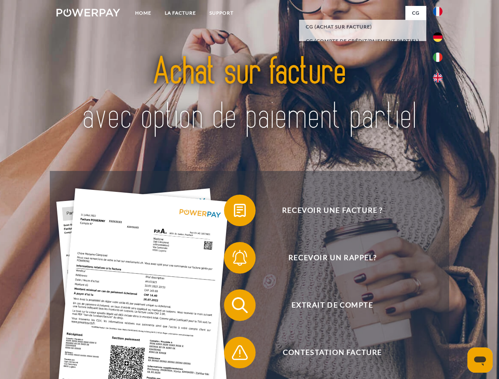 Image resolution: width=499 pixels, height=379 pixels. What do you see at coordinates (362, 27) in the screenshot?
I see `a: CG (achat sur facture)` at bounding box center [362, 27].